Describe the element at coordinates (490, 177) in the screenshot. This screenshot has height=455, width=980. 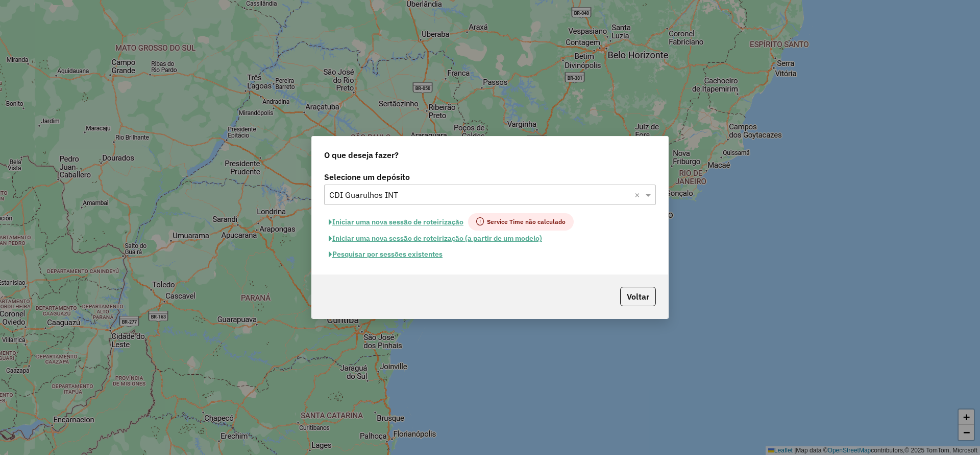
I see `label: Selecione um depósito` at that location.